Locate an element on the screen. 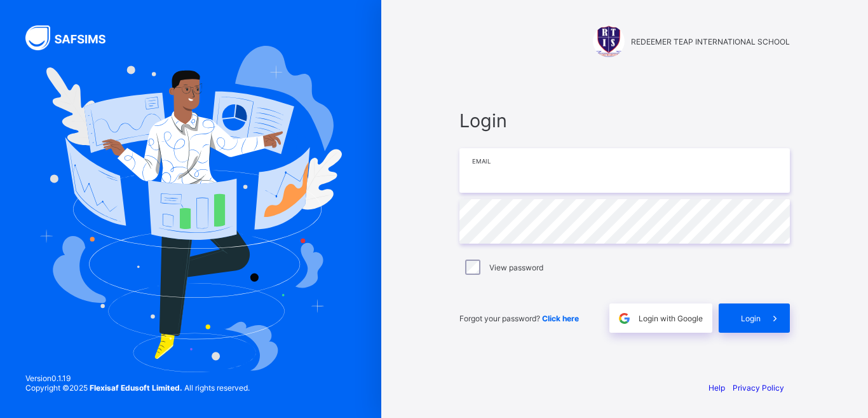 The image size is (868, 418). a: Click here is located at coordinates (561, 318).